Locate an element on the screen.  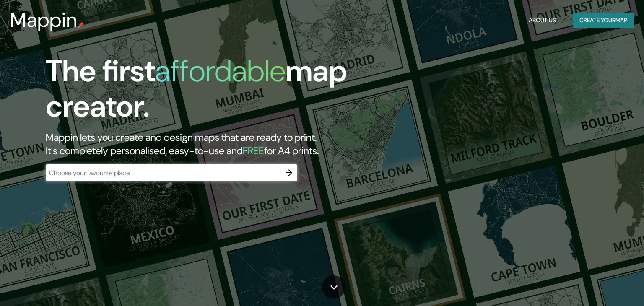
button: Create yourmap is located at coordinates (603, 20).